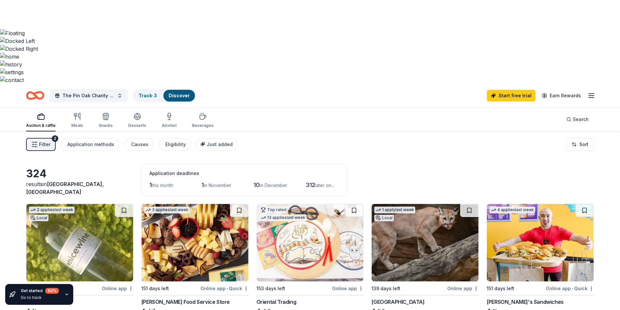 The height and width of the screenshot is (310, 620). Describe the element at coordinates (203, 121) in the screenshot. I see `button: Beverages` at that location.